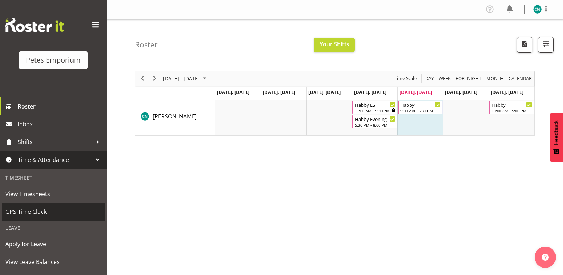 The image size is (563, 275). What do you see at coordinates (375, 104) in the screenshot?
I see `div: Habby LS` at bounding box center [375, 104].